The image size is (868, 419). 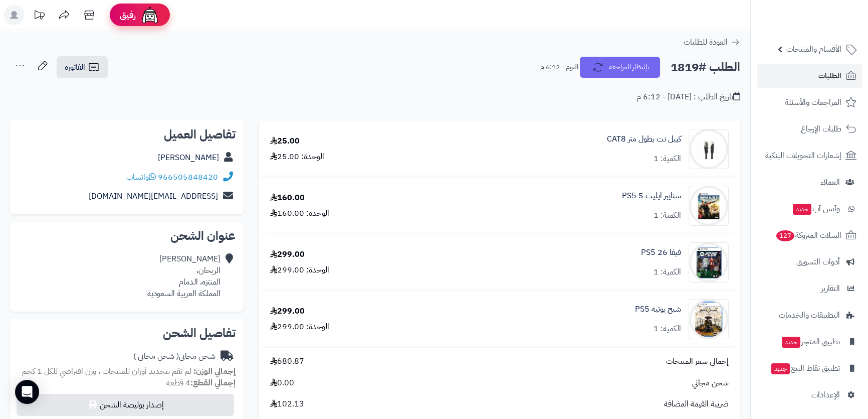 I want to click on h2: تفاصيل الشحن, so click(x=127, y=333).